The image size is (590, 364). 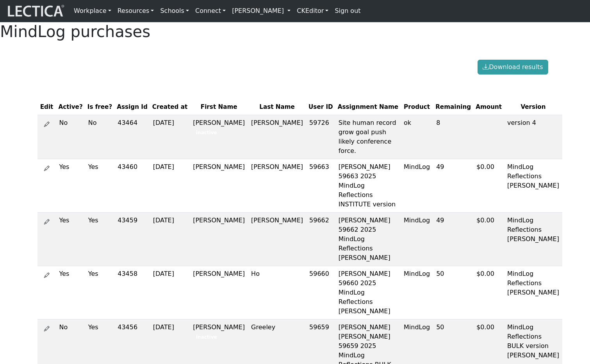 I want to click on th: Amount, so click(x=489, y=107).